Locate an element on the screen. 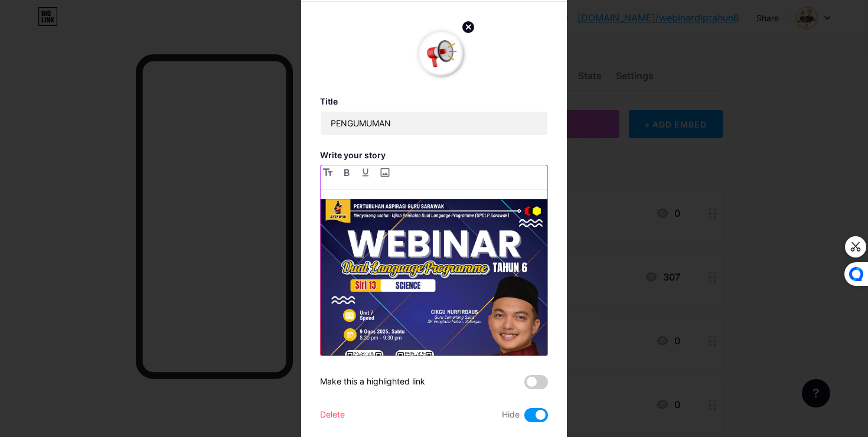 This screenshot has height=437, width=868. h3: Title is located at coordinates (434, 101).